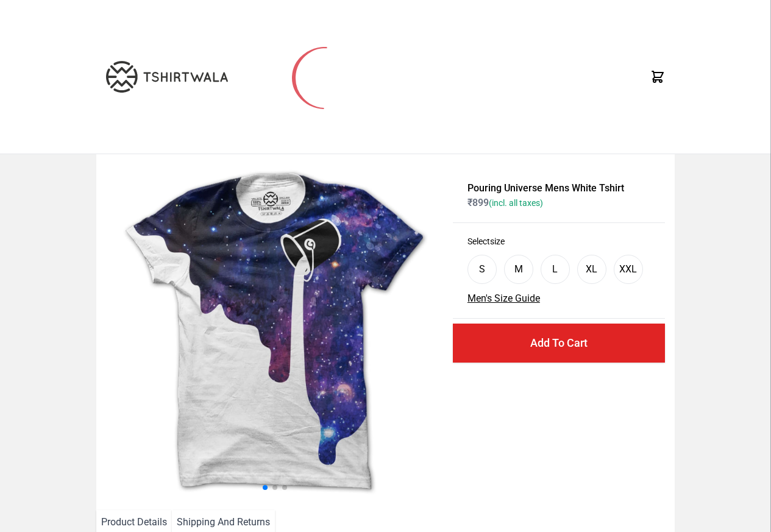  What do you see at coordinates (167, 76) in the screenshot?
I see `img: TW-LOGO-400-104.png` at bounding box center [167, 76].